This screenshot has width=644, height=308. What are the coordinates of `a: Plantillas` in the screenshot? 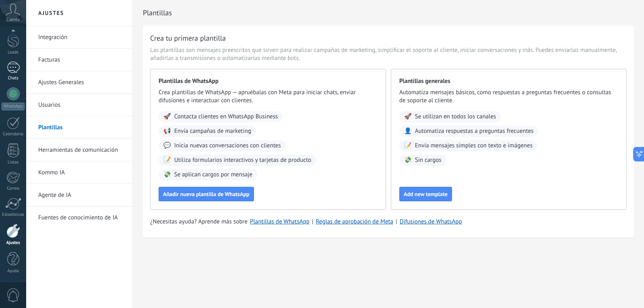 It's located at (81, 128).